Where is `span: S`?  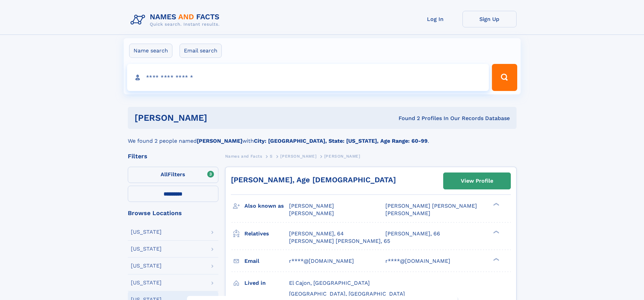 span: S is located at coordinates (271, 156).